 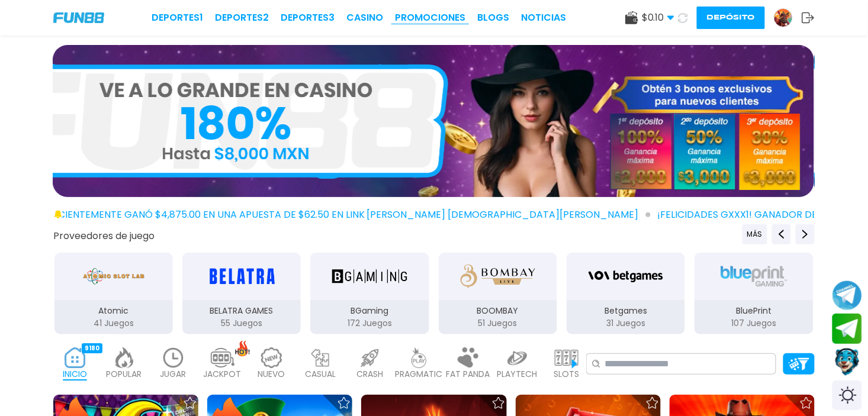 What do you see at coordinates (242, 348) in the screenshot?
I see `img: hot` at bounding box center [242, 348].